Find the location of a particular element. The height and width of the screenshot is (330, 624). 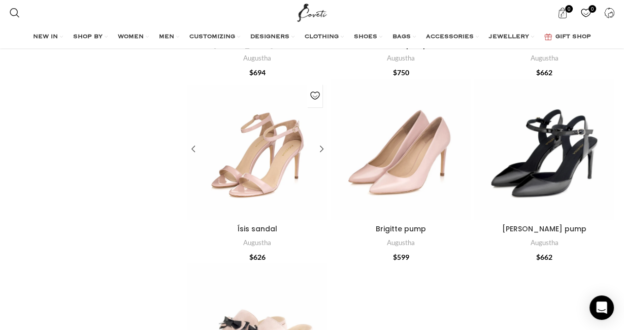

bdi: 599 is located at coordinates (401, 257).